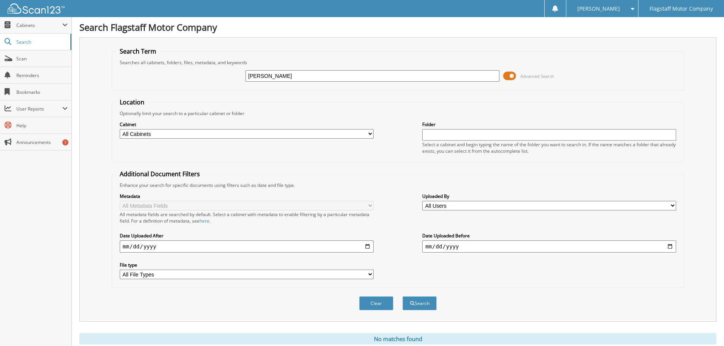  I want to click on div: All metadata fields are searched by default. Select a cabinet with metadata to enable filtering b..., so click(247, 218).